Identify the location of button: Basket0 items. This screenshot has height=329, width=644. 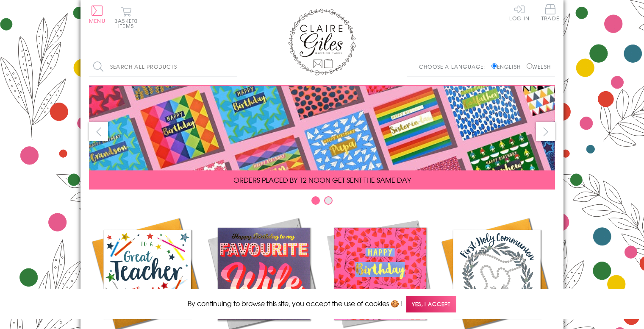
(126, 17).